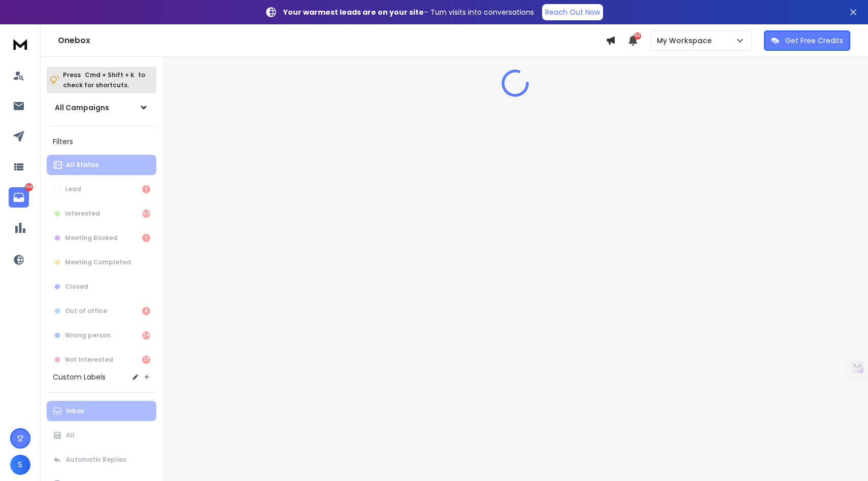 The width and height of the screenshot is (868, 481). I want to click on p: Get Free Credits, so click(814, 40).